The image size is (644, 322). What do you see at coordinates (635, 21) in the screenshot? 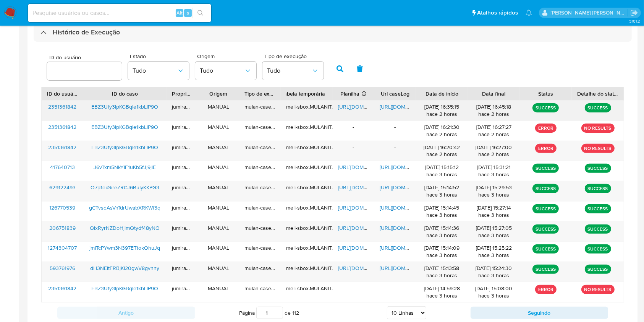
I see `span: 3.161.2` at bounding box center [635, 21].